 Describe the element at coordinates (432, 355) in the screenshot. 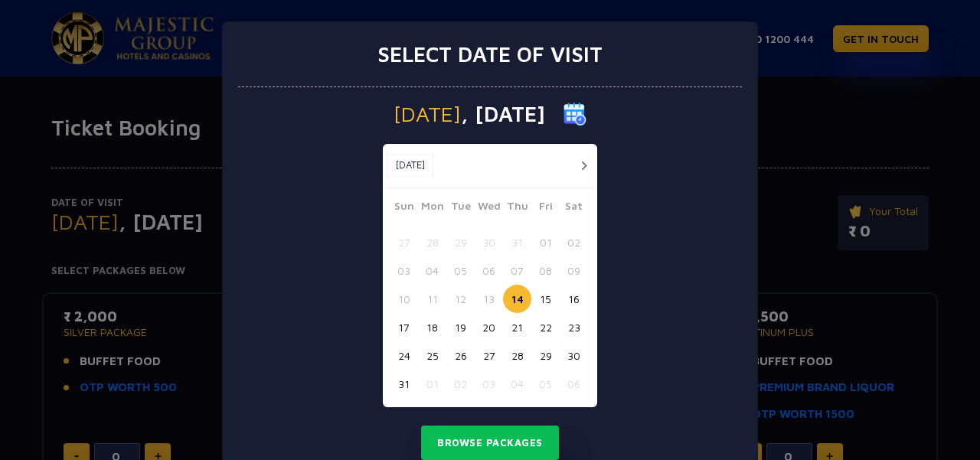

I see `button: 25` at that location.